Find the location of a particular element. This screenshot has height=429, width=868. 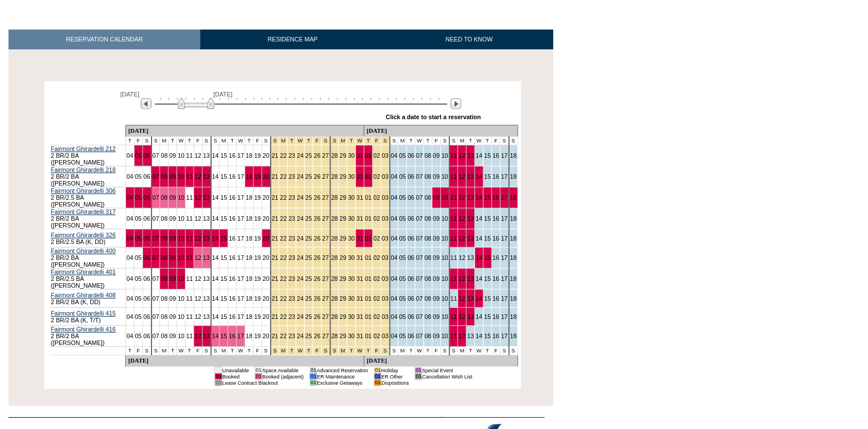

a: Fairmont Ghirardelli 400 is located at coordinates (83, 250).